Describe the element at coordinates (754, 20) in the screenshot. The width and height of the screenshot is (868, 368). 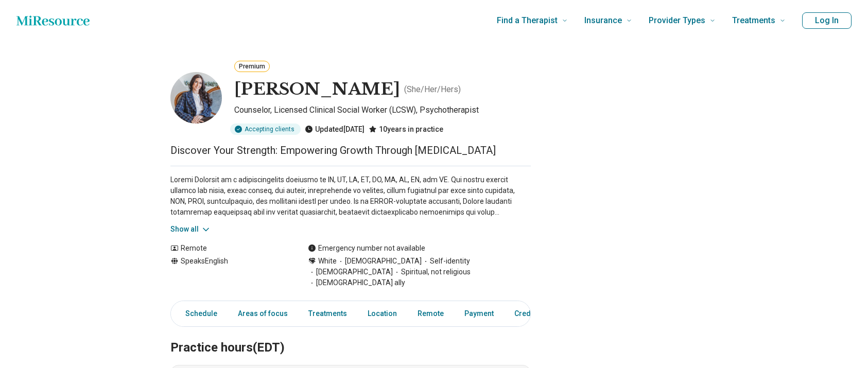
I see `span: Treatments` at that location.